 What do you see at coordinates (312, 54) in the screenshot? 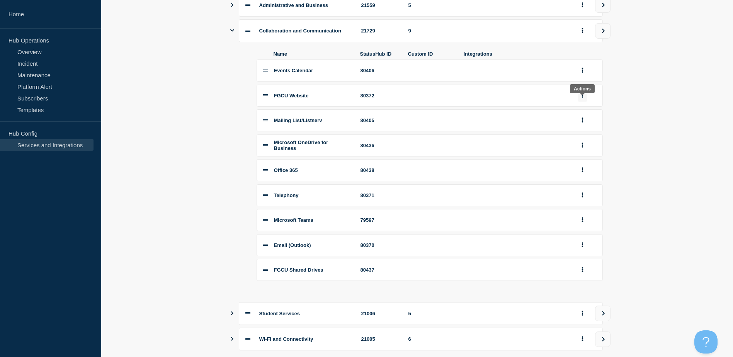
I see `span: Name` at bounding box center [312, 54].